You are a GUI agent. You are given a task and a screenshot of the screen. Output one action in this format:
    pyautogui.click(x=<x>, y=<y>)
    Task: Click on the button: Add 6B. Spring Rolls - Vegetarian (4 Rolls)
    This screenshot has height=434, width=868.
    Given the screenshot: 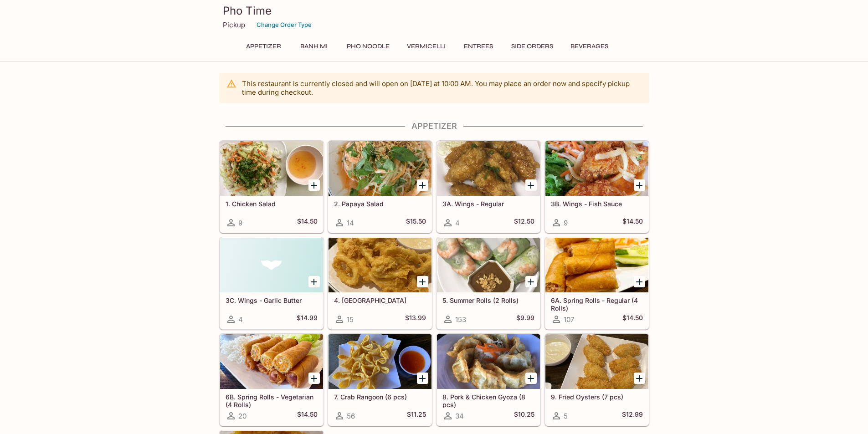 What is the action you would take?
    pyautogui.click(x=314, y=378)
    